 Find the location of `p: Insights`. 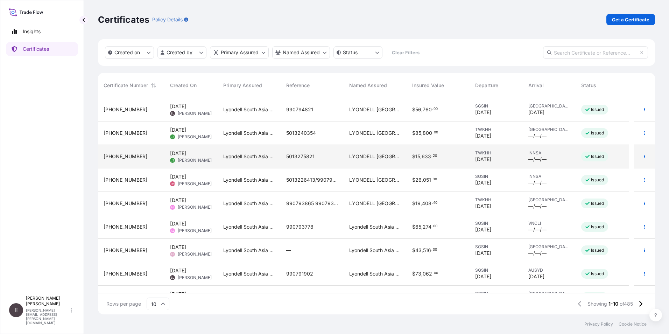

p: Insights is located at coordinates (31, 31).